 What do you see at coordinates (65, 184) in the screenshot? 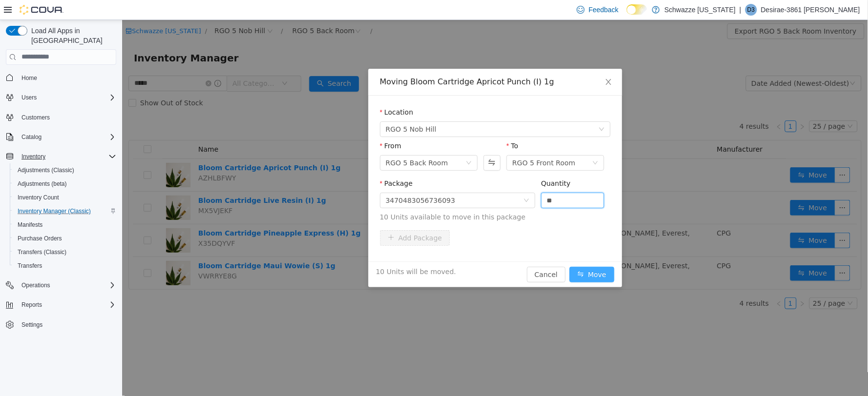
I see `button: Adjustments (beta)` at bounding box center [65, 184].